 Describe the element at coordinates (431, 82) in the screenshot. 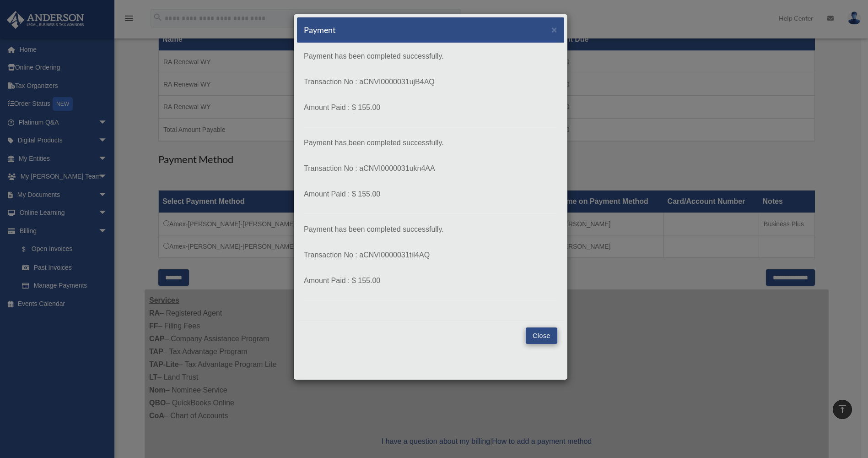

I see `p: Transaction No : aCNVI0000031ujB4AQ` at that location.